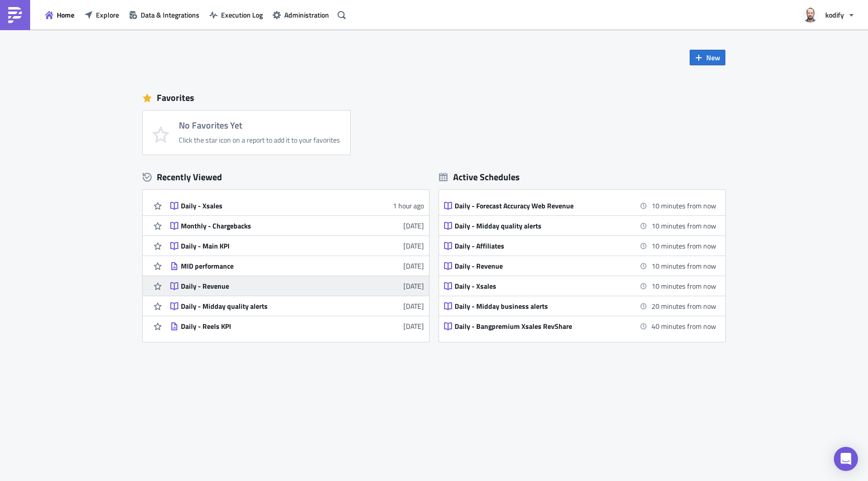 Image resolution: width=868 pixels, height=481 pixels. What do you see at coordinates (164, 14) in the screenshot?
I see `a: Data & Integrations` at bounding box center [164, 14].